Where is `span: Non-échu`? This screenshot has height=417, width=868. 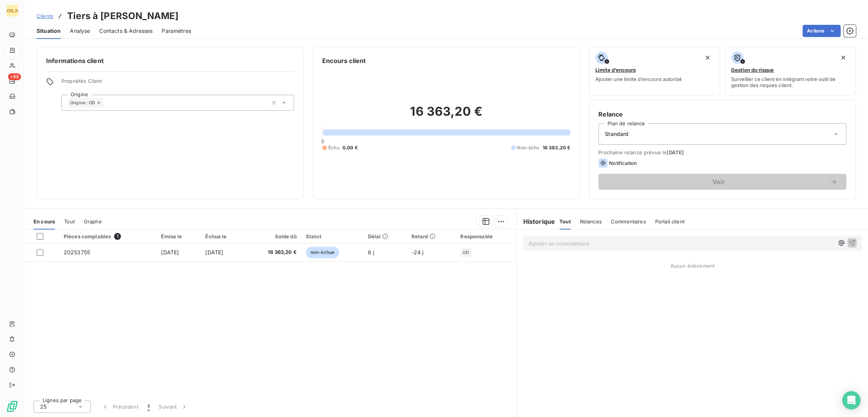 span: Non-échu is located at coordinates (528, 148).